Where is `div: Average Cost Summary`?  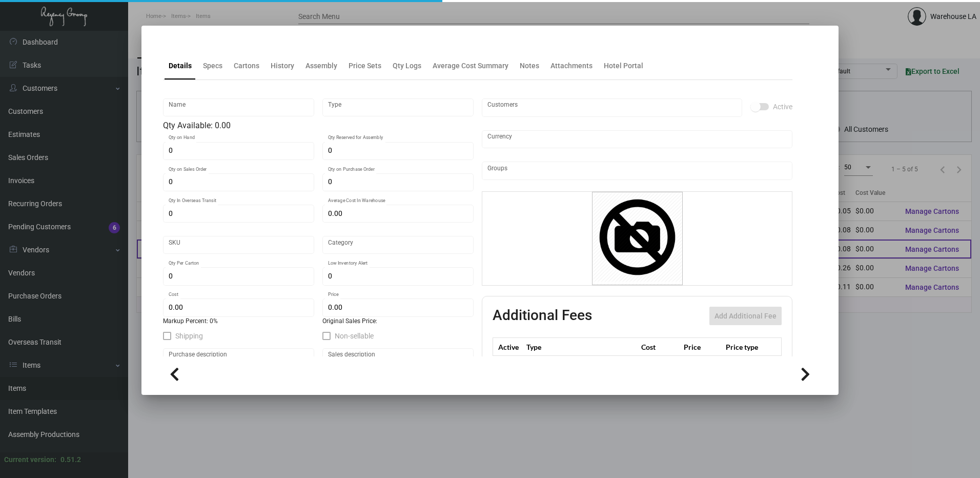 div: Average Cost Summary is located at coordinates (471, 65).